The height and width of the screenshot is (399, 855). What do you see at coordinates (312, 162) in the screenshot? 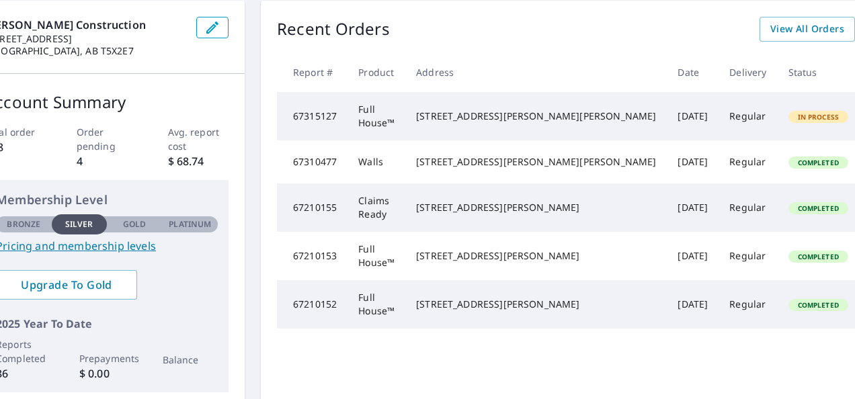
I see `td: 67310477` at bounding box center [312, 162].